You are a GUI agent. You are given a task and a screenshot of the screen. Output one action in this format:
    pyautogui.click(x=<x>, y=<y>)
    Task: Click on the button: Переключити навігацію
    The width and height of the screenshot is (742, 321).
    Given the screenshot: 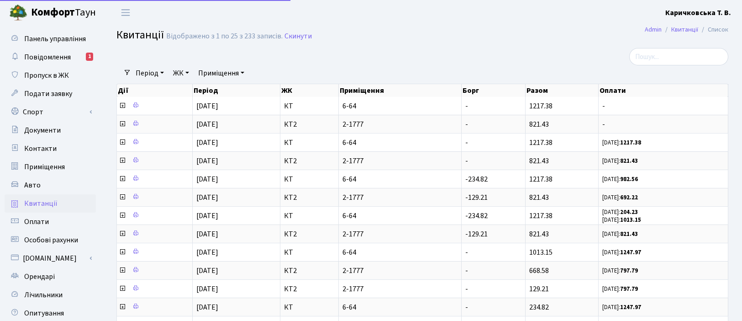 What is the action you would take?
    pyautogui.click(x=126, y=12)
    